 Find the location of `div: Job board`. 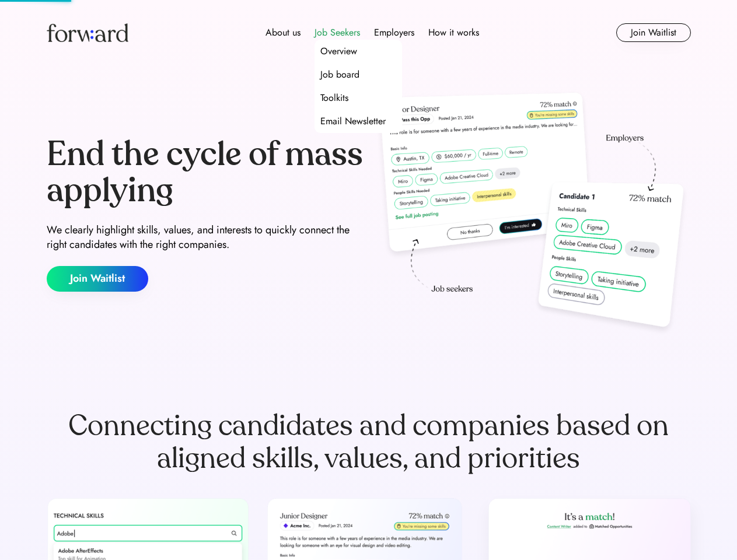

div: Job board is located at coordinates (340, 75).